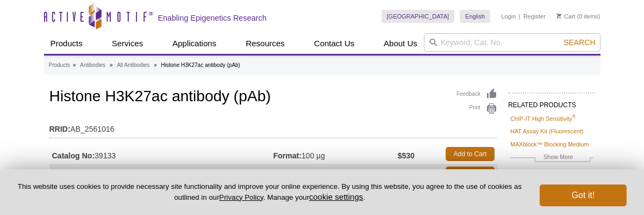 Image resolution: width=644 pixels, height=215 pixels. I want to click on a: Applications, so click(194, 44).